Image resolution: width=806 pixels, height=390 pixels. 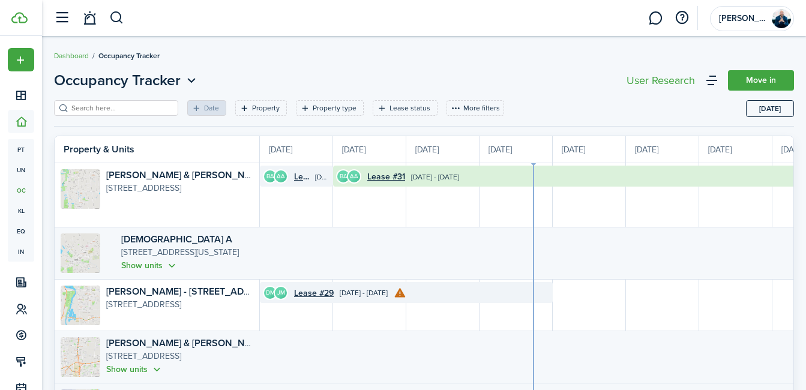 I want to click on a: Move in, so click(x=761, y=80).